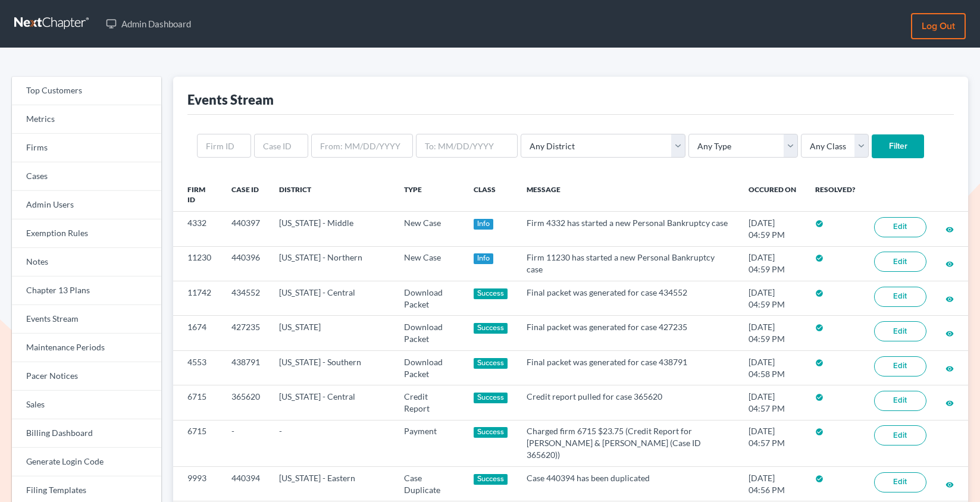  I want to click on td: 9993, so click(197, 484).